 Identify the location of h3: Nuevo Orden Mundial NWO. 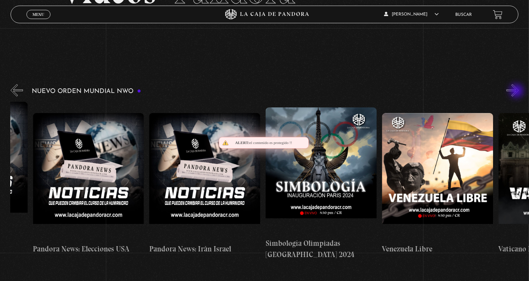
(86, 91).